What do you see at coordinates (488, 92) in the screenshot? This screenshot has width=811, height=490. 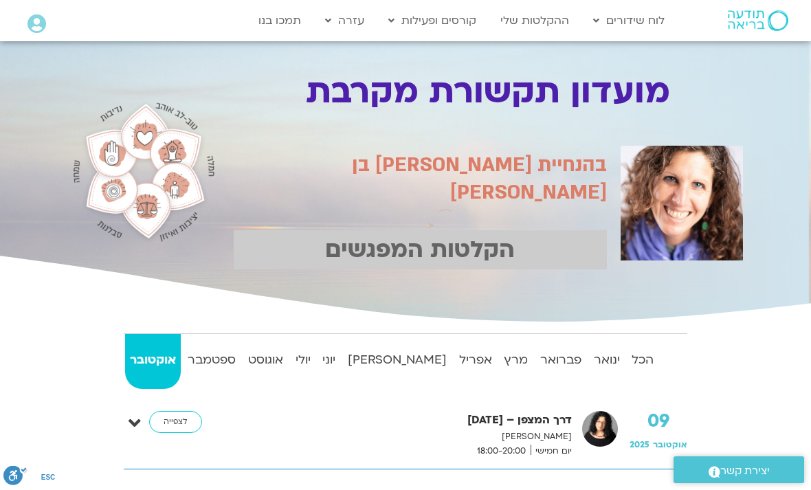 I see `h1: מועדון תקשורת מקרבת` at bounding box center [488, 92].